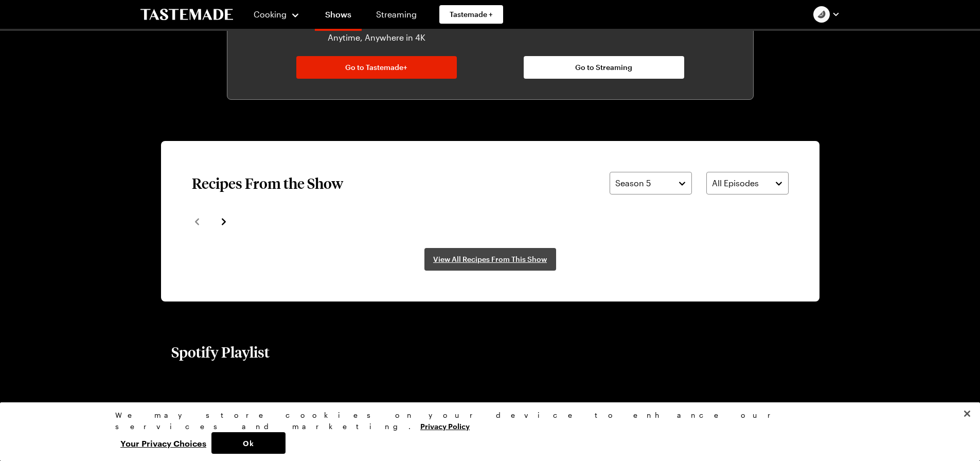  Describe the element at coordinates (604, 67) in the screenshot. I see `a: Go to Streaming` at that location.